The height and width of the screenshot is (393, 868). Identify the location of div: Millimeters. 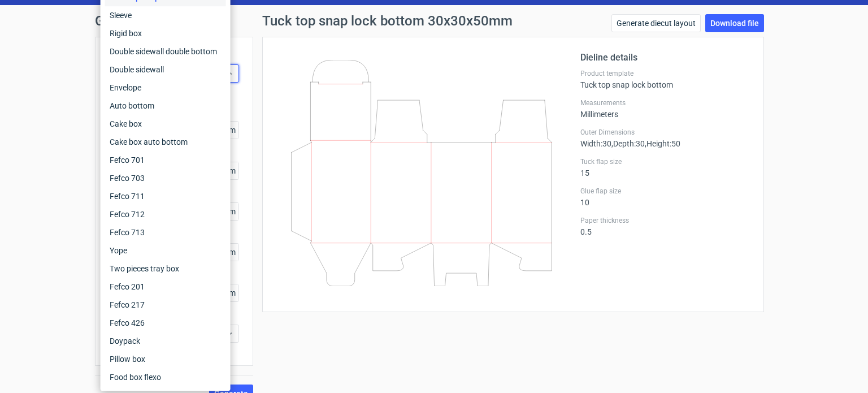
(666, 108).